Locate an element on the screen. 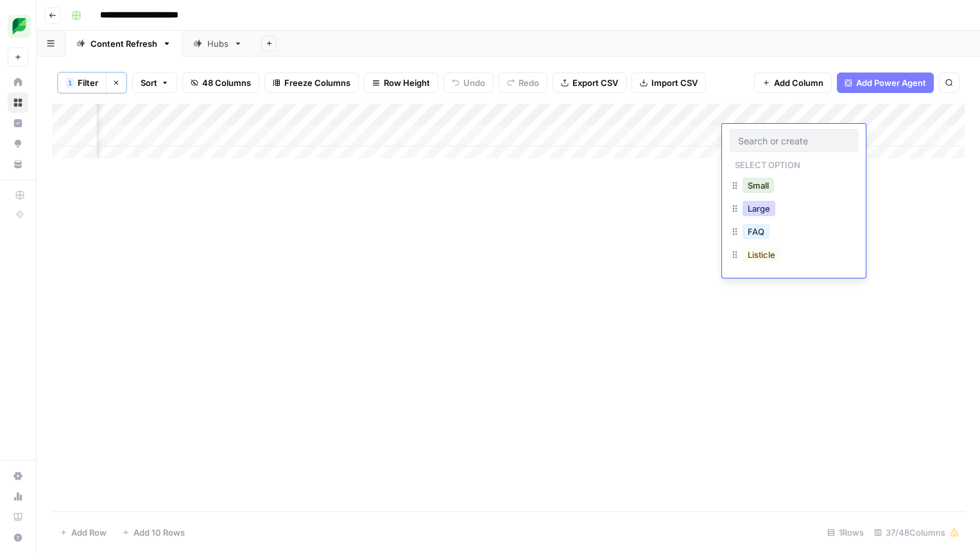  a: Home is located at coordinates (18, 82).